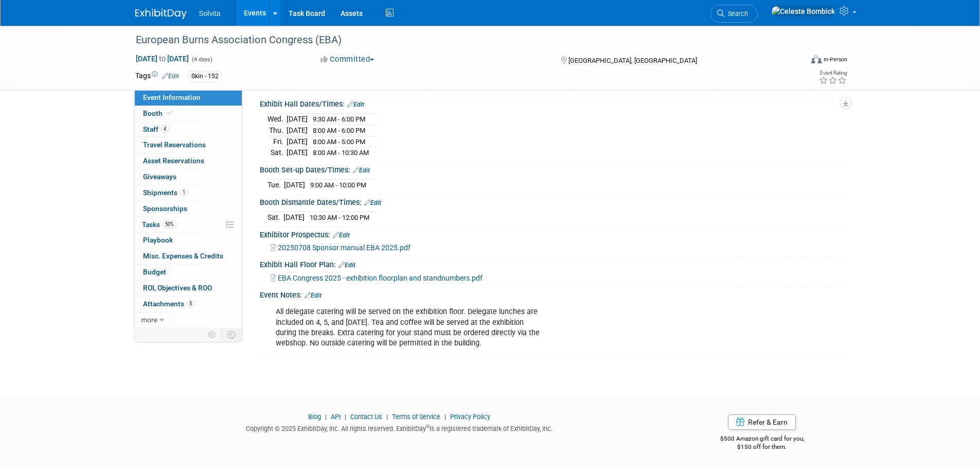 The image size is (980, 469). I want to click on span: Tasks, so click(159, 225).